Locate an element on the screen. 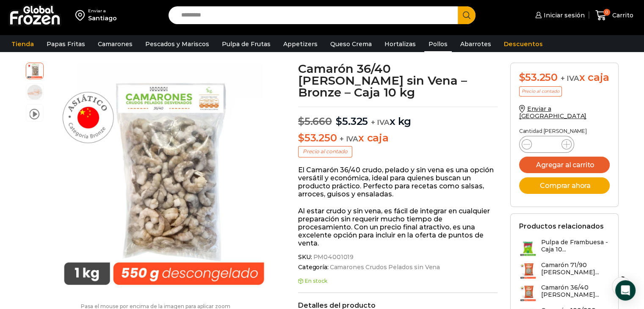 The height and width of the screenshot is (309, 644). span: 0 is located at coordinates (607, 12).